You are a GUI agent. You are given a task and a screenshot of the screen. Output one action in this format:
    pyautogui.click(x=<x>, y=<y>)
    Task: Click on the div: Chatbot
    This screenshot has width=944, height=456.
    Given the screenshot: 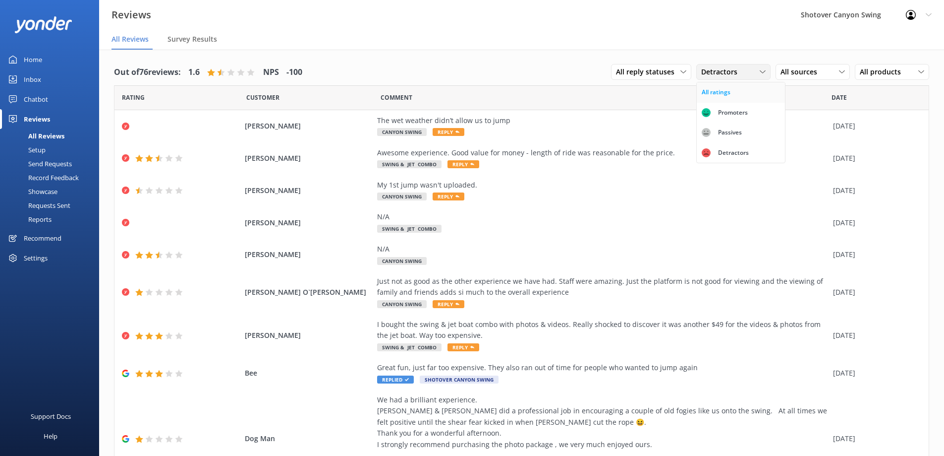 What is the action you would take?
    pyautogui.click(x=36, y=99)
    